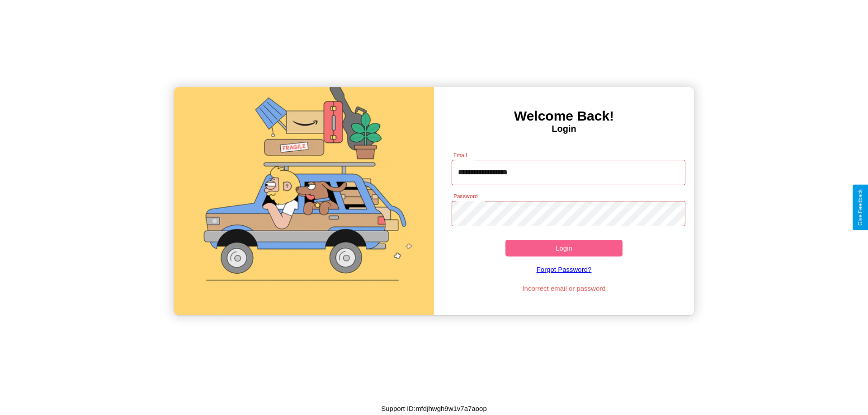 This screenshot has width=868, height=415. I want to click on p: Incorrect email or password, so click(564, 288).